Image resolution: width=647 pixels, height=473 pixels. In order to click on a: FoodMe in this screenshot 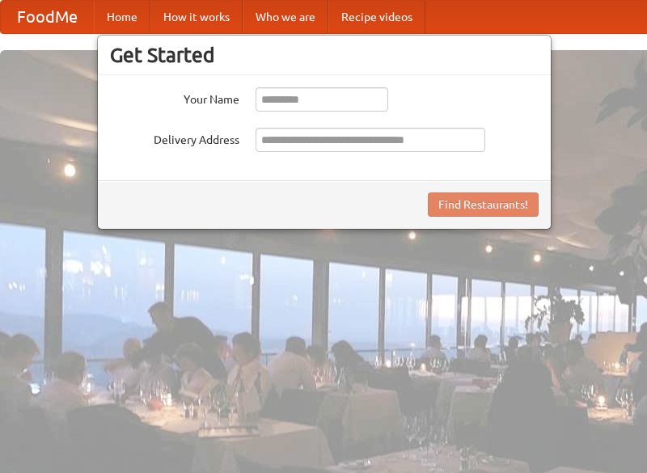, I will do `click(47, 17)`.